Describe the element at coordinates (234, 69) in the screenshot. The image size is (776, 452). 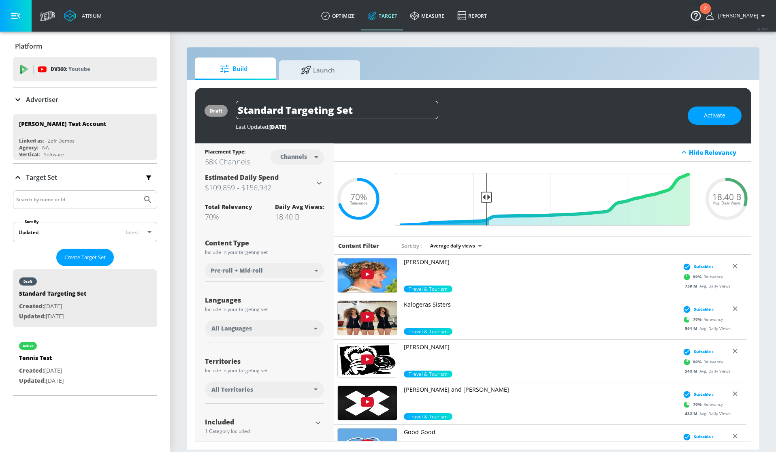
I see `span: Build` at that location.